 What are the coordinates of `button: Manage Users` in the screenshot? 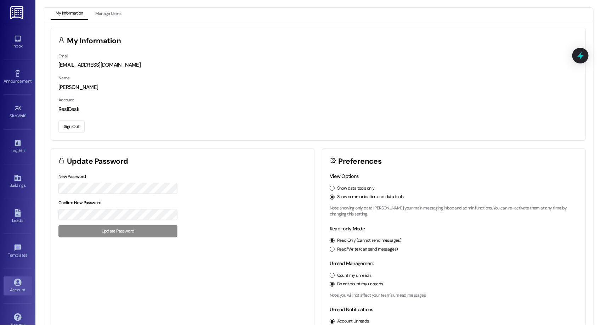 It's located at (108, 14).